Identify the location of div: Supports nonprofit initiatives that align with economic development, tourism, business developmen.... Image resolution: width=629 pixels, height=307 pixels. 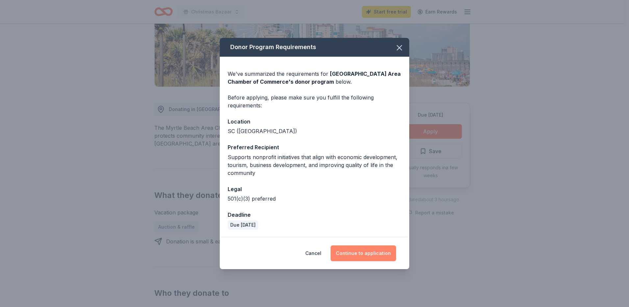
(315, 165).